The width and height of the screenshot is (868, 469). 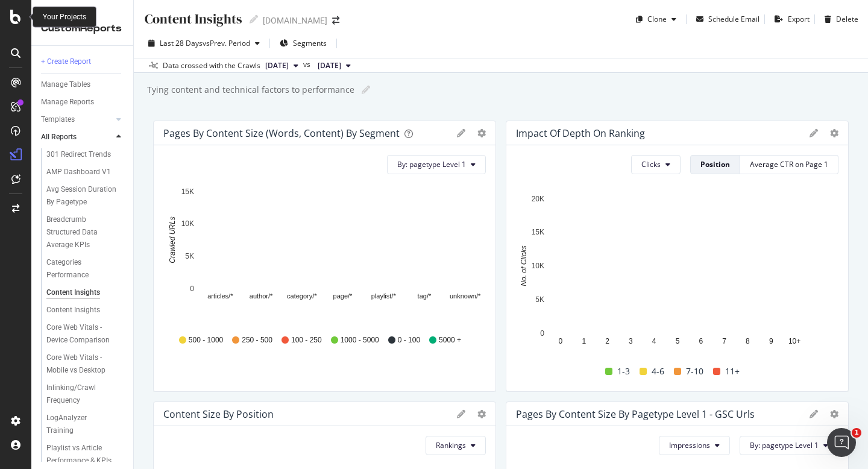 I want to click on text: Crawled URLs, so click(x=173, y=239).